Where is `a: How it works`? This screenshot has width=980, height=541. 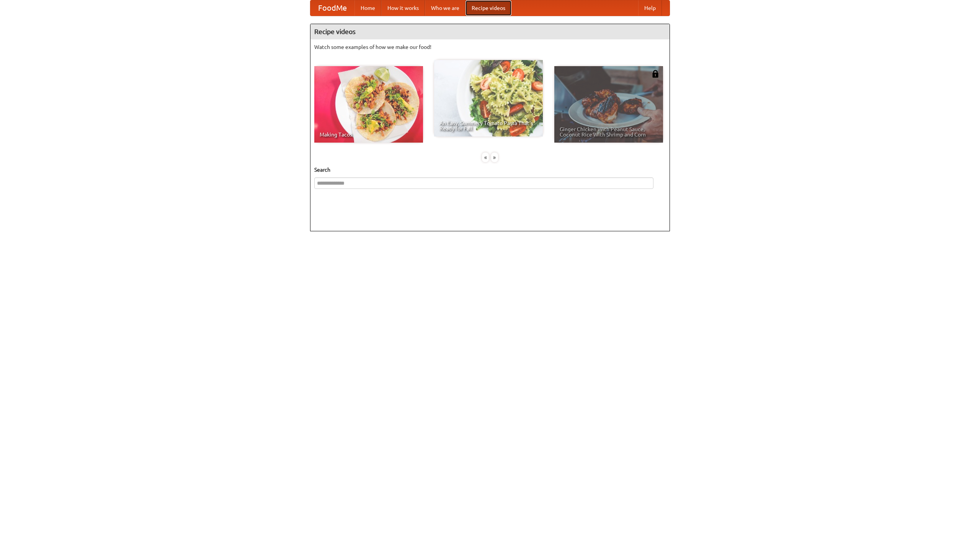
a: How it works is located at coordinates (403, 8).